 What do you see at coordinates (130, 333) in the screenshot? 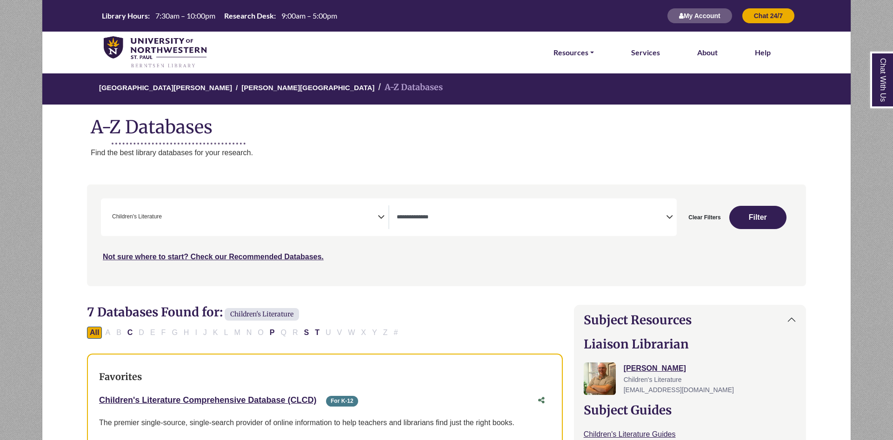
I see `button: Filter Results C` at bounding box center [130, 333].